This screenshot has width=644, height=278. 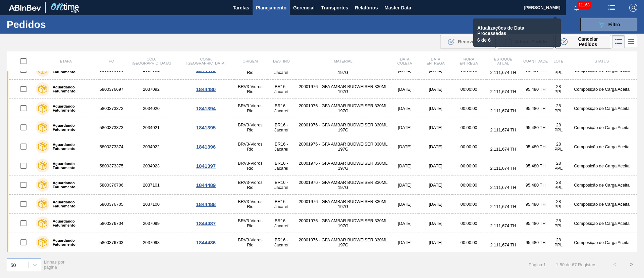 What do you see at coordinates (111, 127) in the screenshot?
I see `td: 5800373373` at bounding box center [111, 127].